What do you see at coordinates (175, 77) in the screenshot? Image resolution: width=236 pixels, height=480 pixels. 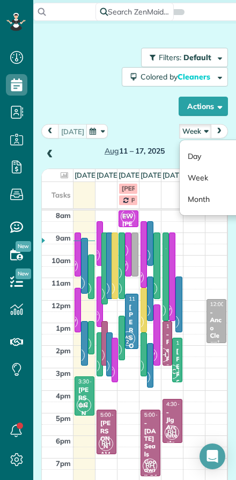 I see `button: Colored byCleaners` at bounding box center [175, 77].